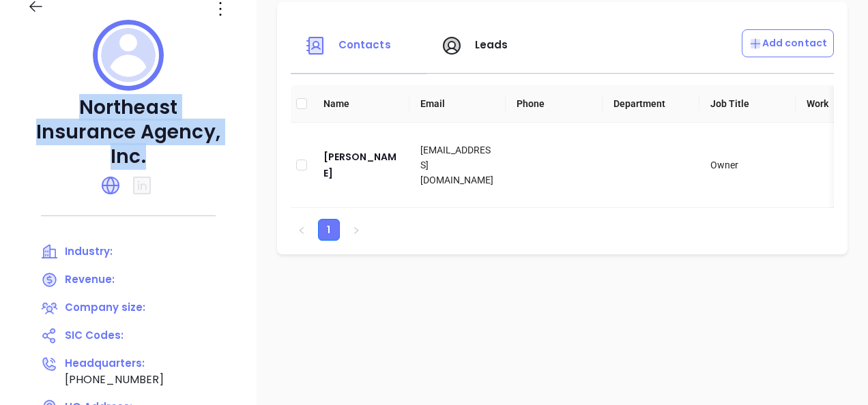 The image size is (868, 405). Describe the element at coordinates (89, 279) in the screenshot. I see `span: Revenue:` at that location.